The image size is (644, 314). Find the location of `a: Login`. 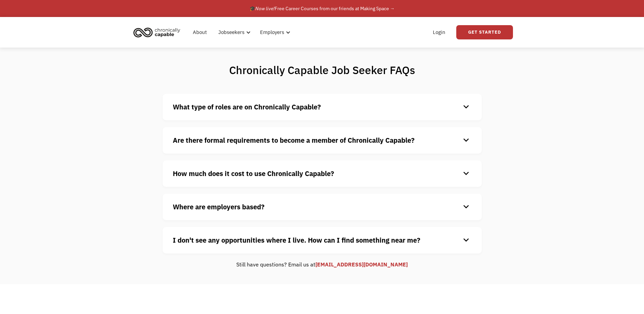

a: Login is located at coordinates (439, 33).